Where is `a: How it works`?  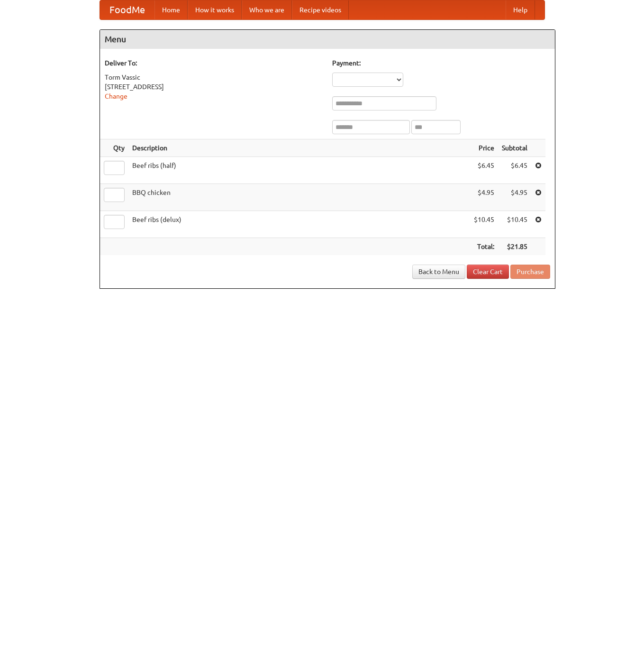 a: How it works is located at coordinates (214, 10).